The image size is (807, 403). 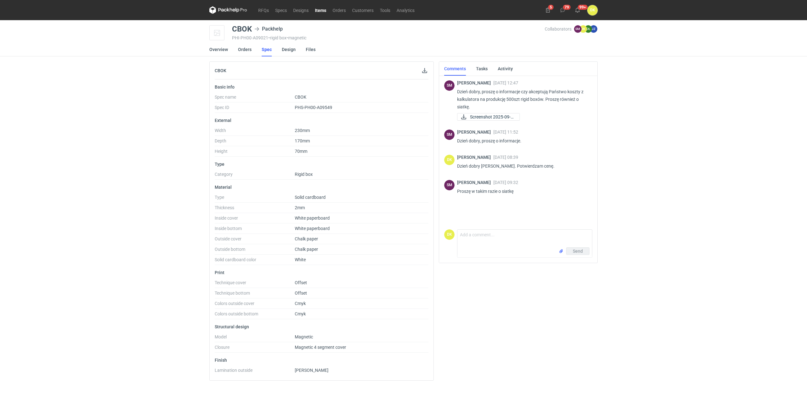 I want to click on span: Rigid box, so click(x=304, y=174).